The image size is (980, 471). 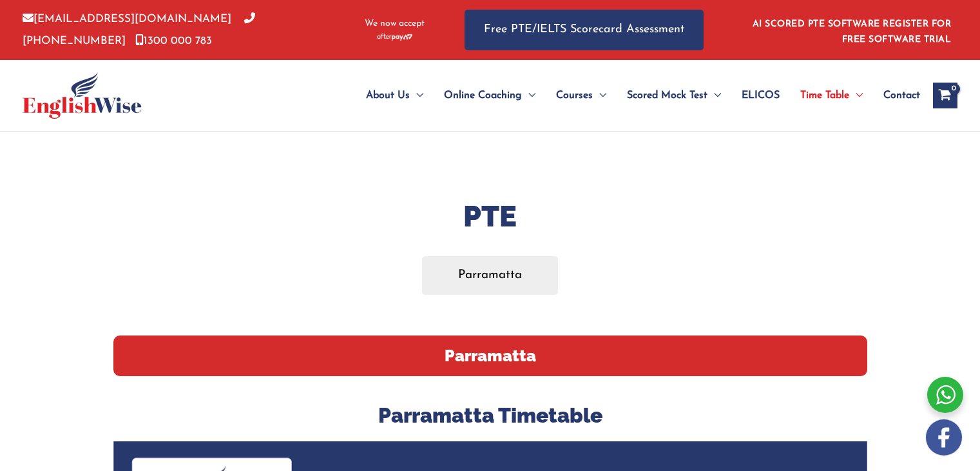 What do you see at coordinates (902, 96) in the screenshot?
I see `span: Contact` at bounding box center [902, 96].